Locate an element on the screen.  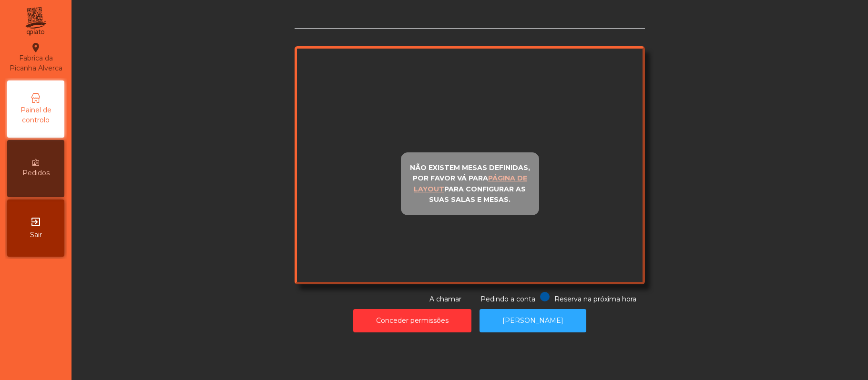
p: Não existem mesas definidas, por favor vá para para configurar as suas salas e mesas. is located at coordinates (470, 184).